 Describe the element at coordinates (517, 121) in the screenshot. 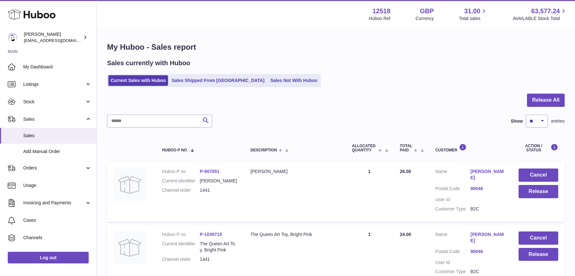

I see `label: Show` at that location.